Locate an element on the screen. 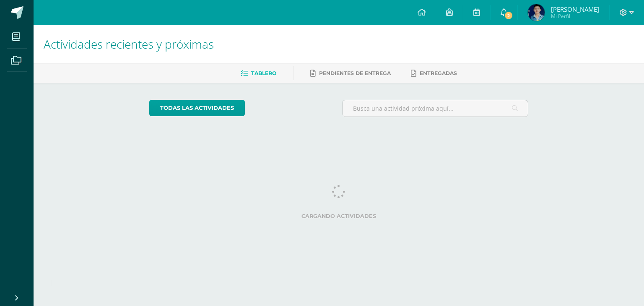 The height and width of the screenshot is (306, 644). a: Pendientes de entrega is located at coordinates (350, 73).